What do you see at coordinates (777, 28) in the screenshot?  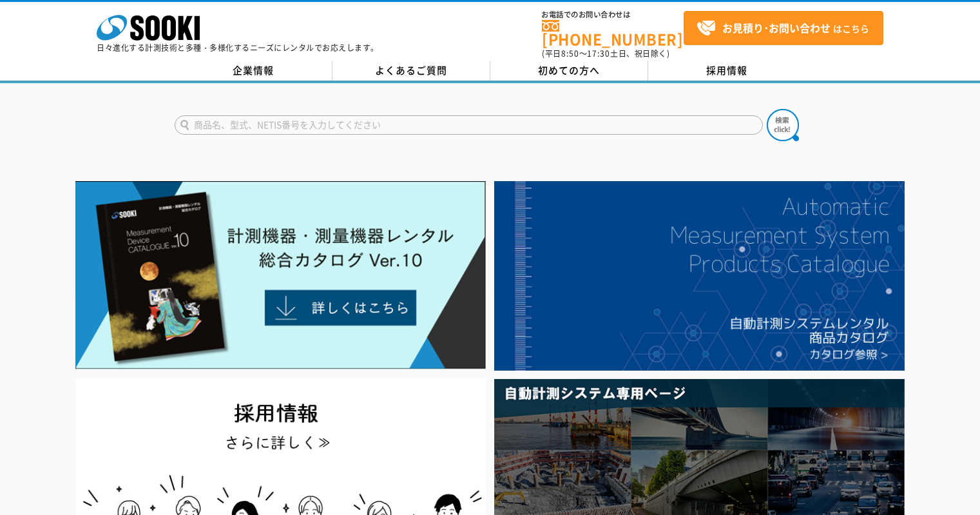 I see `strong: お見積り･お問い合わせ` at bounding box center [777, 28].